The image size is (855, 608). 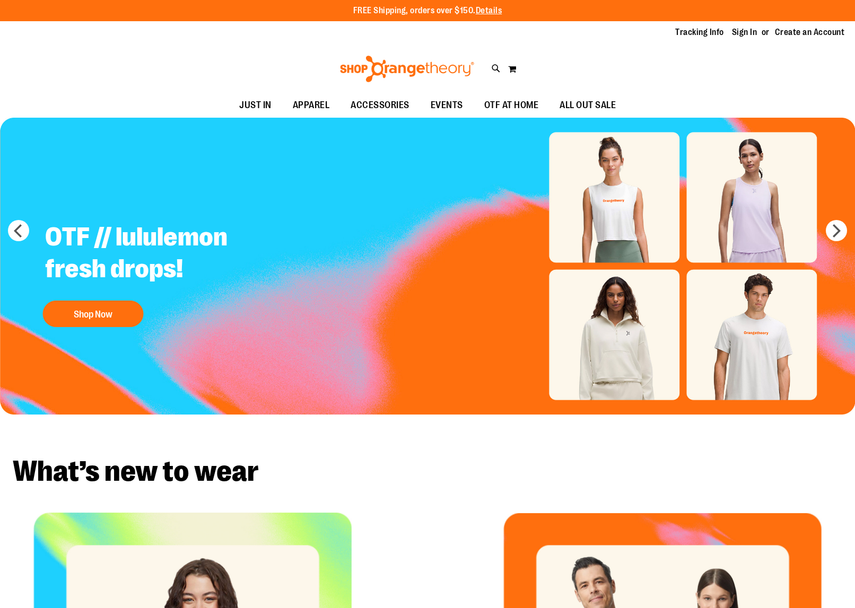 What do you see at coordinates (588, 105) in the screenshot?
I see `span: ALL OUT SALE` at bounding box center [588, 105].